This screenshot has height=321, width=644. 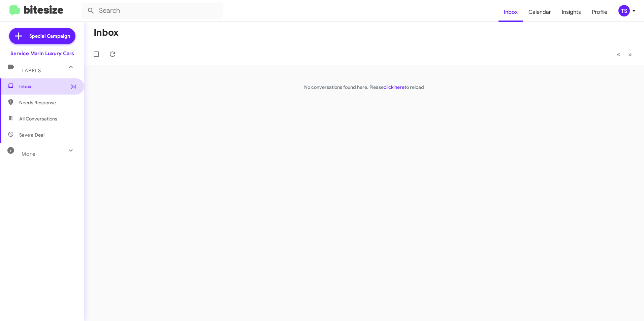 What do you see at coordinates (42, 36) in the screenshot?
I see `a: Special Campaign` at bounding box center [42, 36].